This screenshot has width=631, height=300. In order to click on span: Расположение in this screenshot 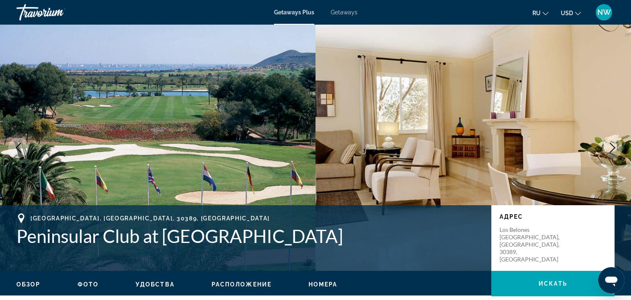, I will do `click(242, 285)`.